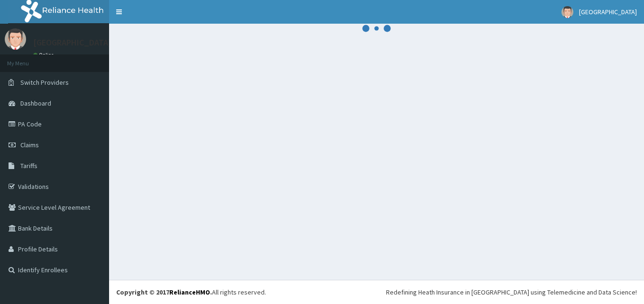 The width and height of the screenshot is (644, 304). Describe the element at coordinates (377, 292) in the screenshot. I see `footer: All rights reserved.` at that location.